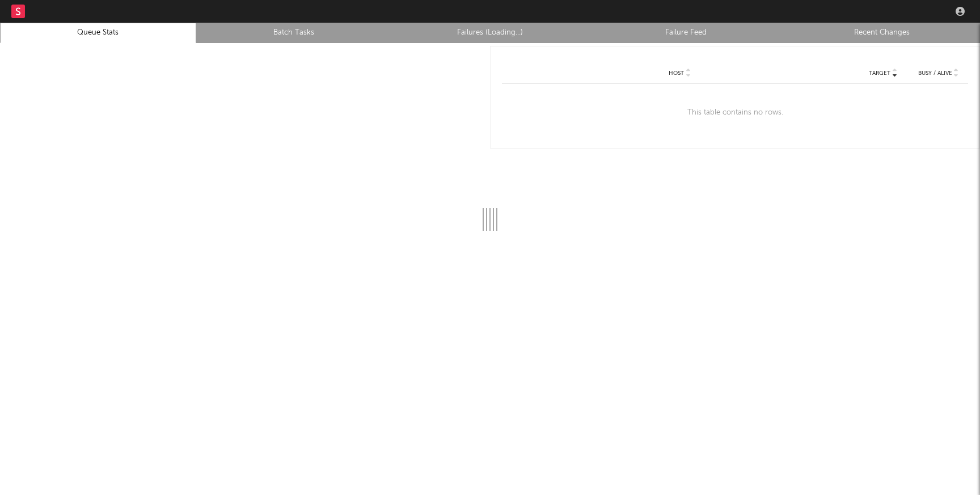  I want to click on a: Queue Stats, so click(98, 33).